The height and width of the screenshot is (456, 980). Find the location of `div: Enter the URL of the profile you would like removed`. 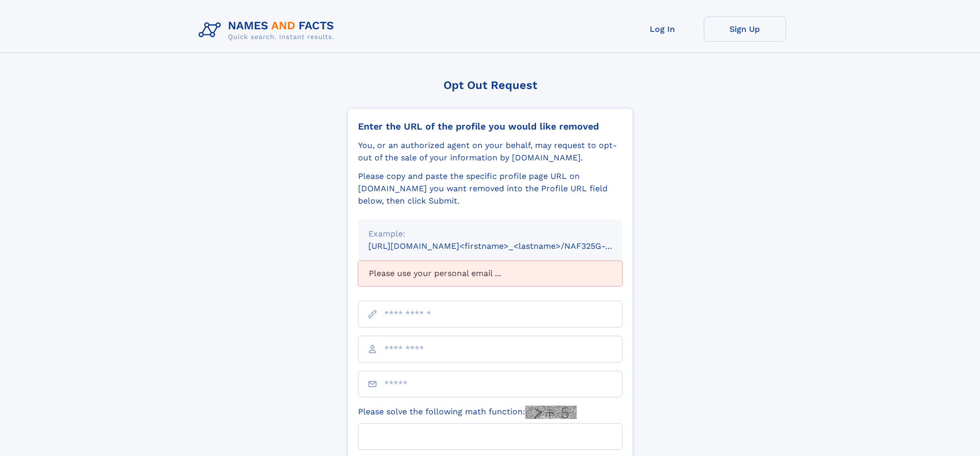

div: Enter the URL of the profile you would like removed is located at coordinates (490, 126).